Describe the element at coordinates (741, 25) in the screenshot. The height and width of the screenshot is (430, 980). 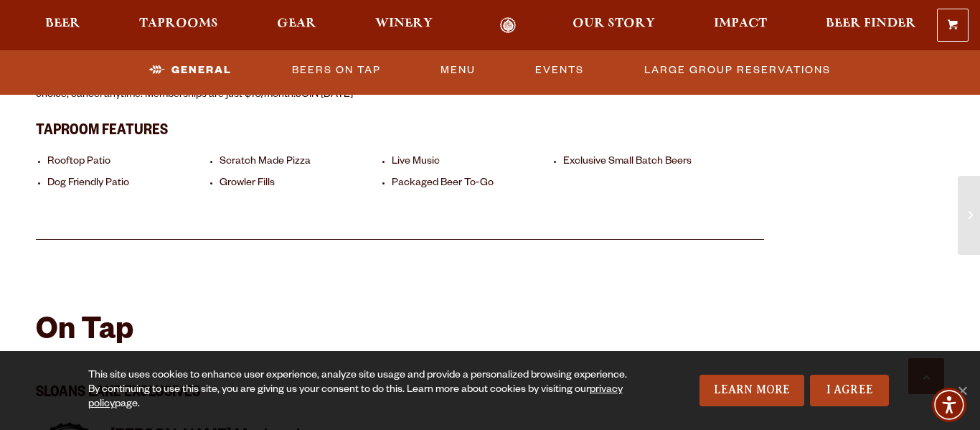
I see `a: Impact` at that location.